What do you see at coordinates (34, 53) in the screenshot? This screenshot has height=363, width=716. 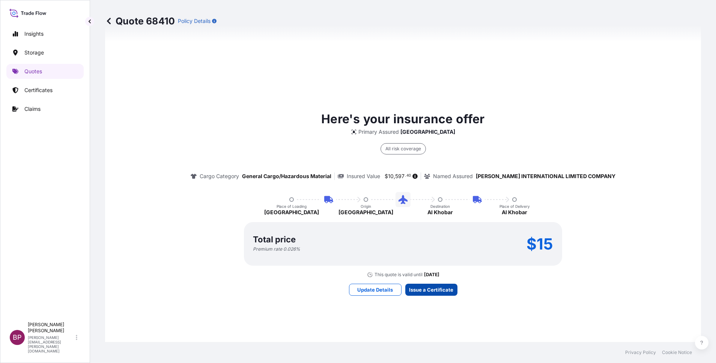 I see `p: Storage` at bounding box center [34, 53].